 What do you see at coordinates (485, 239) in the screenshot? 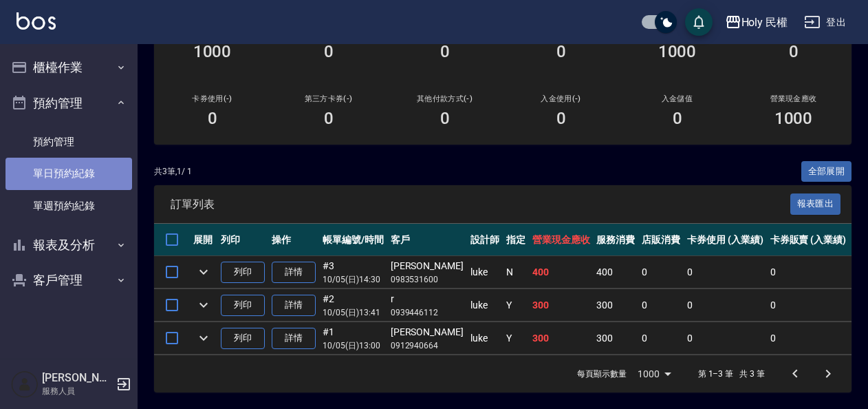
I see `th: 設計師` at bounding box center [485, 239].